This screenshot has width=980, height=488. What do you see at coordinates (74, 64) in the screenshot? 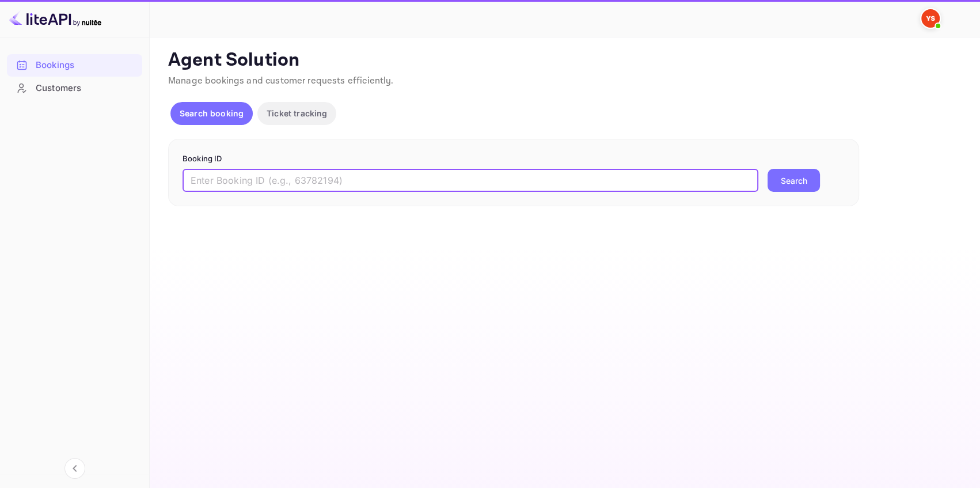
I see `a: Bookings` at bounding box center [74, 64].